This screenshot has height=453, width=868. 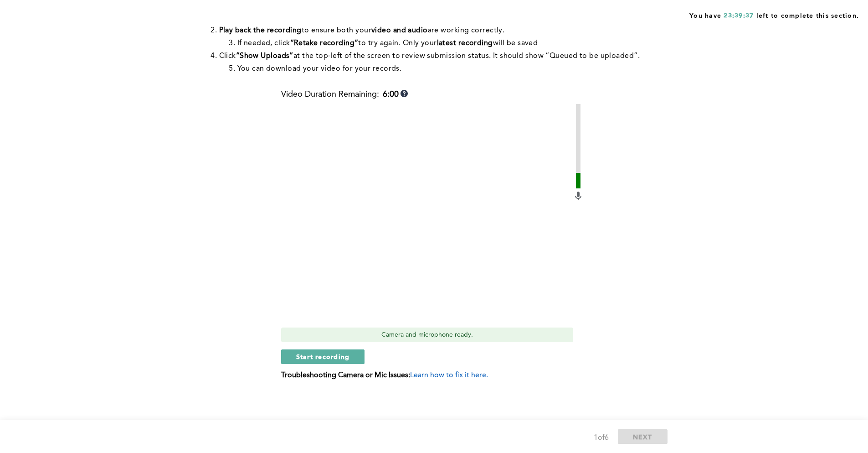 What do you see at coordinates (465, 43) in the screenshot?
I see `strong: latest recording` at bounding box center [465, 43].